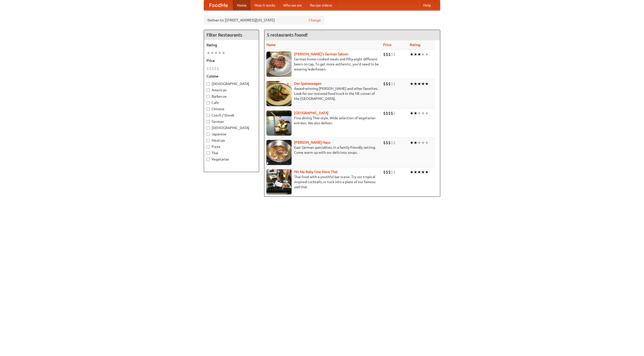 This screenshot has width=644, height=356. I want to click on input: Chinese, so click(208, 109).